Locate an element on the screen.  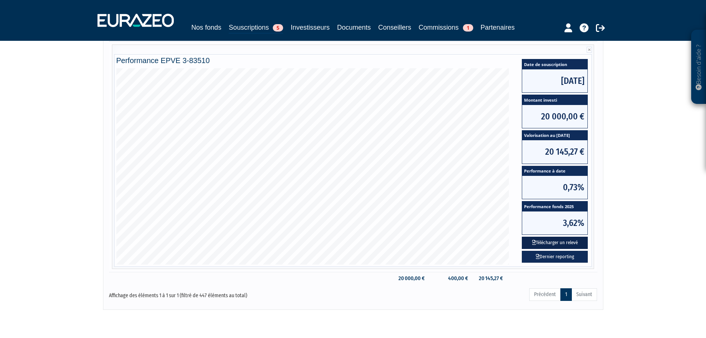
span: 5 is located at coordinates (278, 28).